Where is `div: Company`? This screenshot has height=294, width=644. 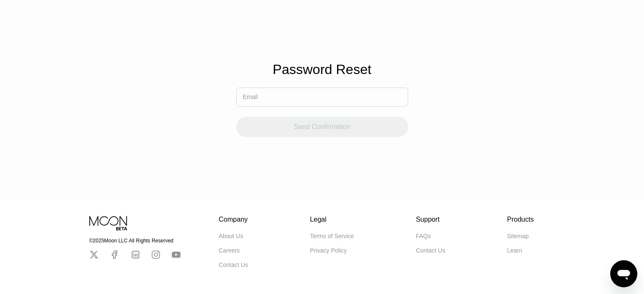
div: Company is located at coordinates (233, 220).